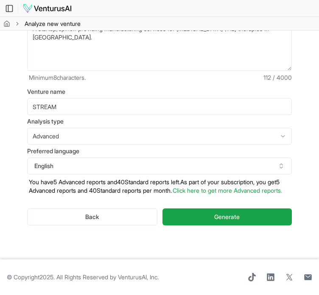  I want to click on label: Preferred language, so click(160, 151).